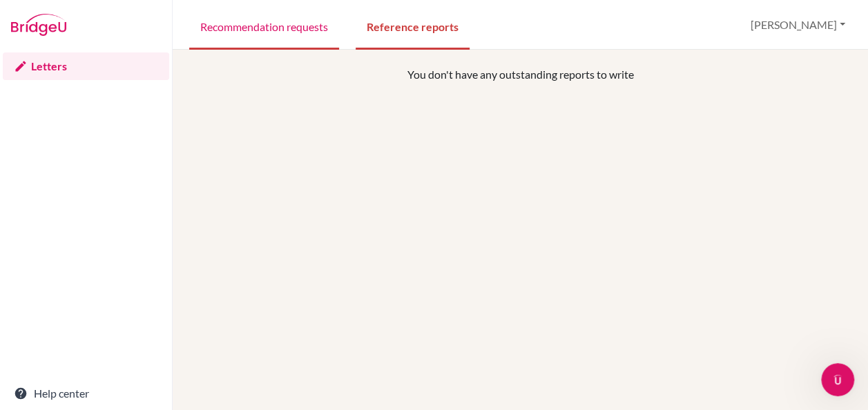 The height and width of the screenshot is (410, 868). What do you see at coordinates (86, 393) in the screenshot?
I see `a: Help center` at bounding box center [86, 393].